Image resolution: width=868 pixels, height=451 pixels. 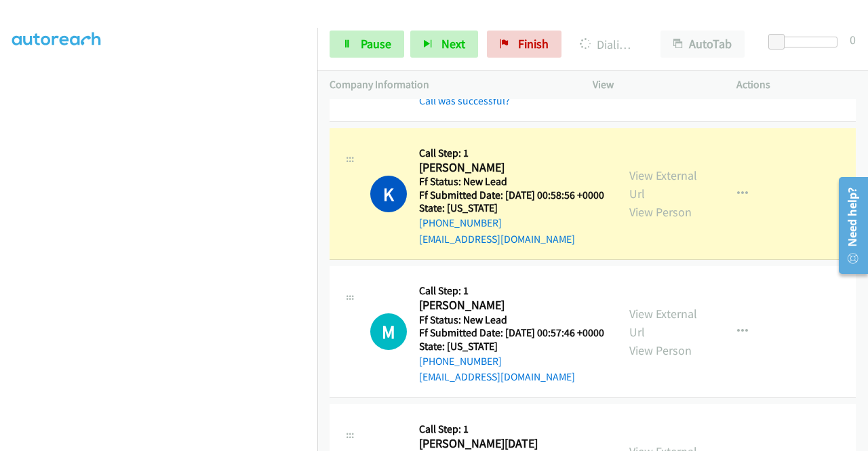 I want to click on div: Open Resource Center, so click(x=24, y=54).